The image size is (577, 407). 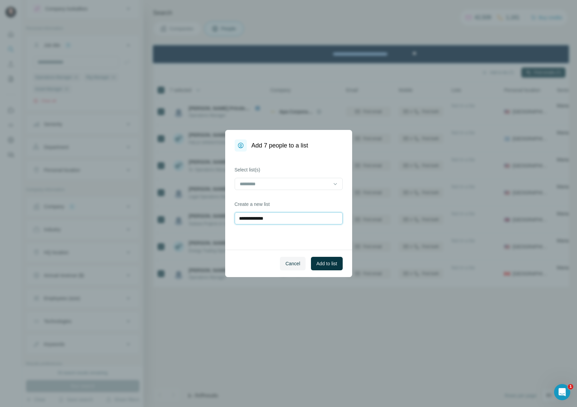 What do you see at coordinates (570, 387) in the screenshot?
I see `span: 1` at bounding box center [570, 387].